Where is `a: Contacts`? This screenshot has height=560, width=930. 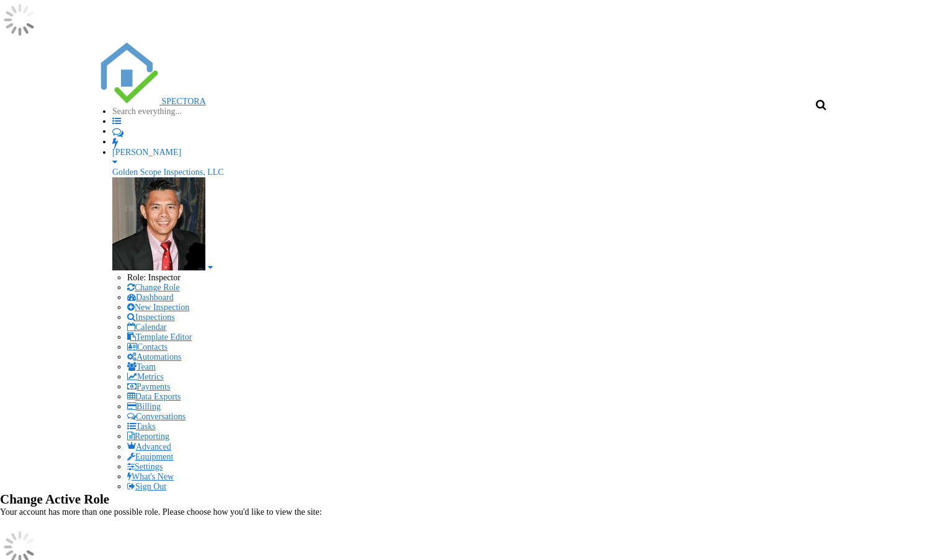
a: Contacts is located at coordinates (147, 347).